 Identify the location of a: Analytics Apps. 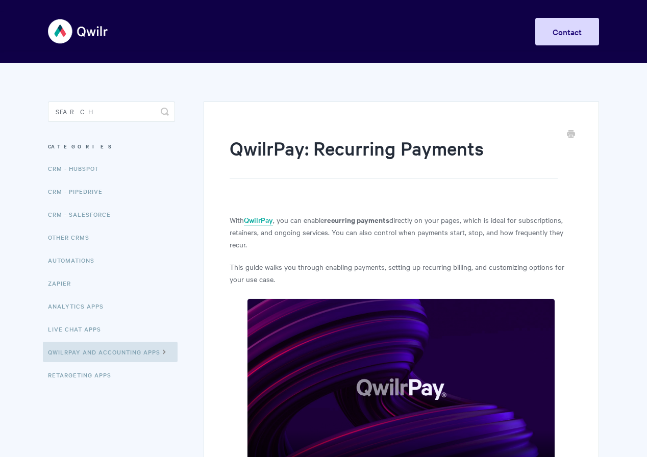
(80, 306).